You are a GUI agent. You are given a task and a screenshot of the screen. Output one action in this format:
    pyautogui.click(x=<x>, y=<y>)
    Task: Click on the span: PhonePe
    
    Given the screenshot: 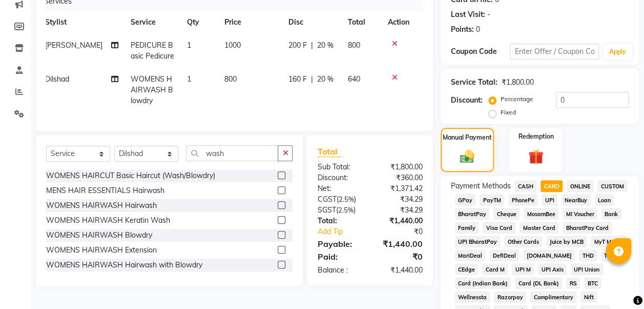 What is the action you would take?
    pyautogui.click(x=522, y=200)
    